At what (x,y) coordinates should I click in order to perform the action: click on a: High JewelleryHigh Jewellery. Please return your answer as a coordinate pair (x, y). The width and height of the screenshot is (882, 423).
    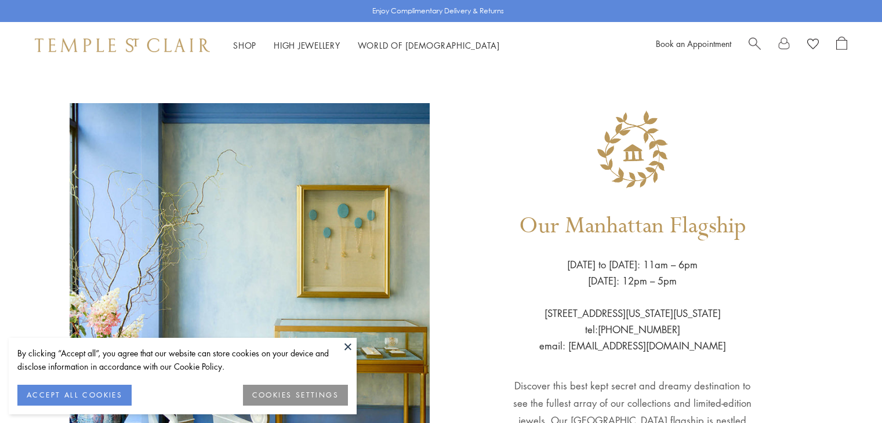
    Looking at the image, I should click on (307, 45).